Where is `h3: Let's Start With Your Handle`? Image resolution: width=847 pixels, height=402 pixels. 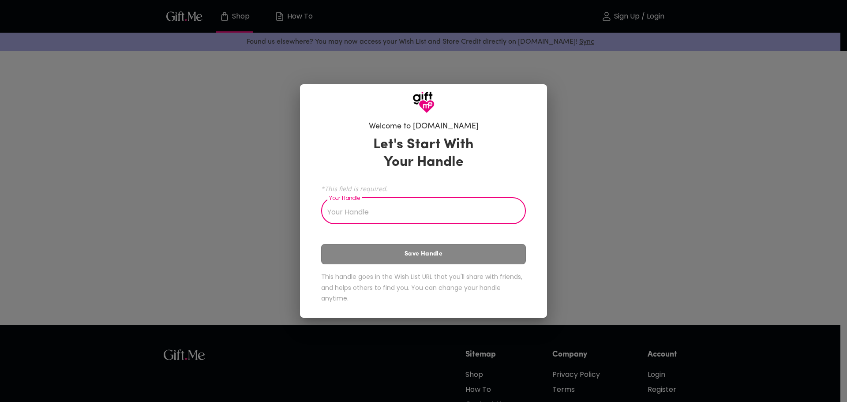
h3: Let's Start With Your Handle is located at coordinates (424, 154).